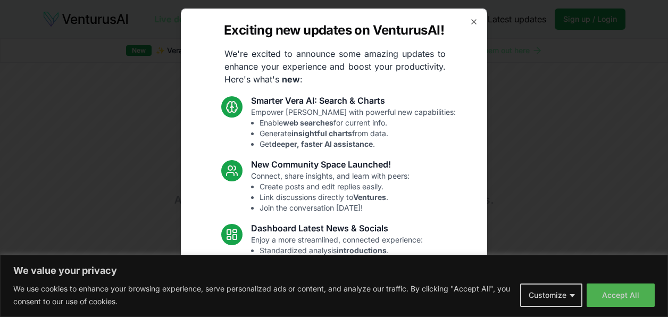  What do you see at coordinates (291, 79) in the screenshot?
I see `strong: new` at bounding box center [291, 79].